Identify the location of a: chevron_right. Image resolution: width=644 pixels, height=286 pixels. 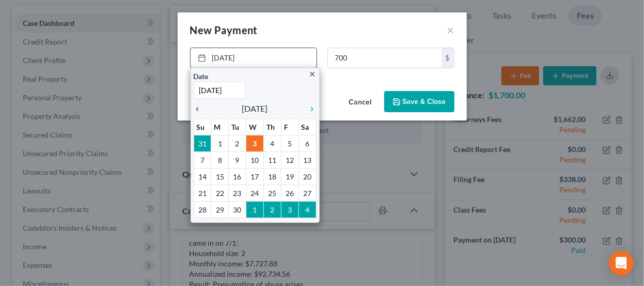
(310, 109).